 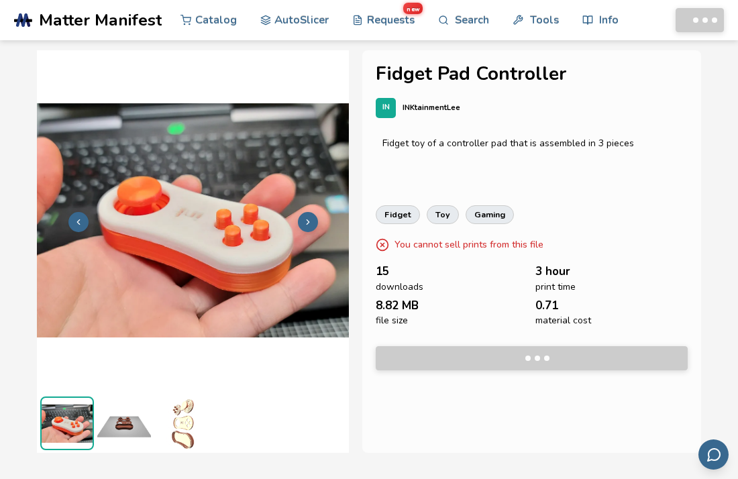 I want to click on span: material cost, so click(x=563, y=321).